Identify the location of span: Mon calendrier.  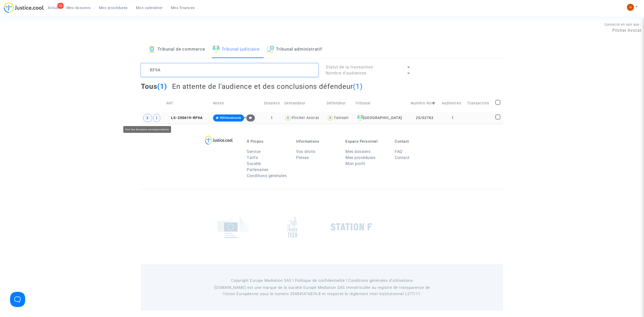
(149, 8).